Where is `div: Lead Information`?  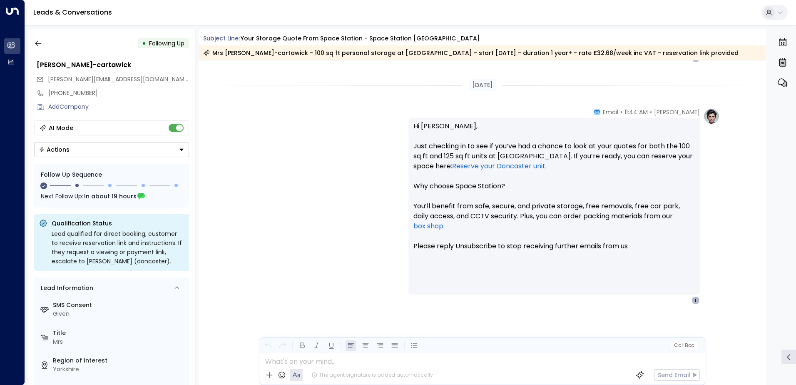
div: Lead Information is located at coordinates (65, 288).